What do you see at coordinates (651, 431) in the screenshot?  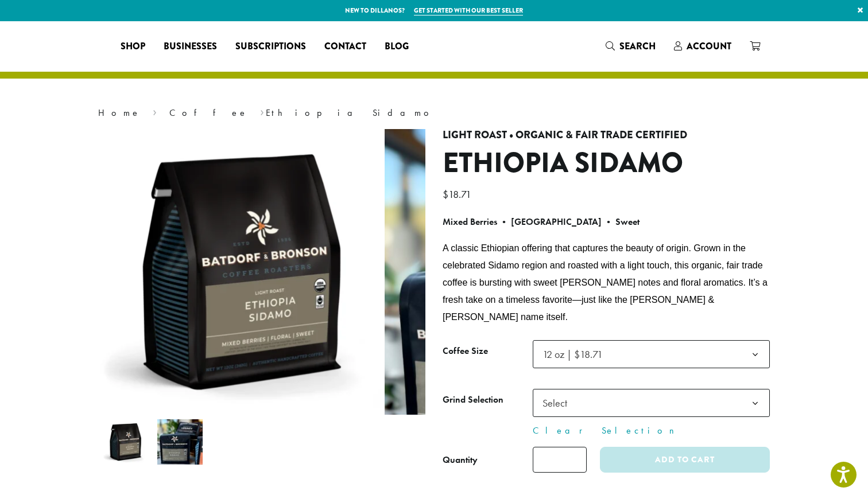 I see `a: Clear Selection` at bounding box center [651, 431].